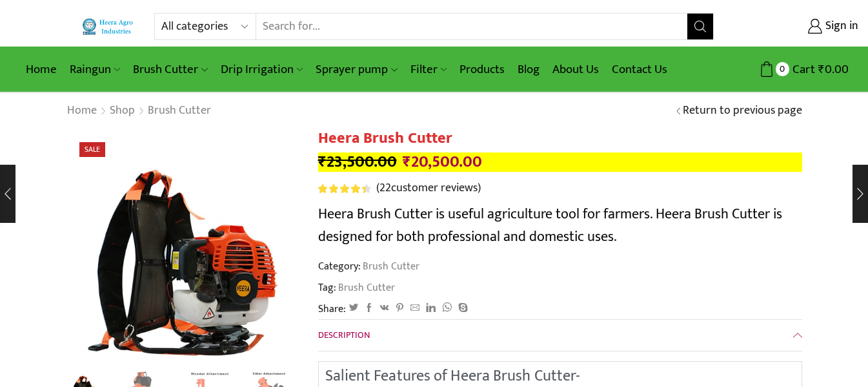 This screenshot has height=387, width=868. What do you see at coordinates (369, 266) in the screenshot?
I see `span: Category:` at bounding box center [369, 266].